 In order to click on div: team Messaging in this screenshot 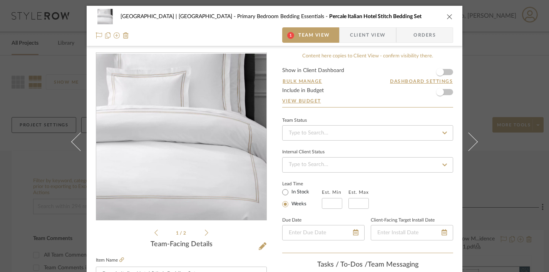, I will do `click(368, 265)`.